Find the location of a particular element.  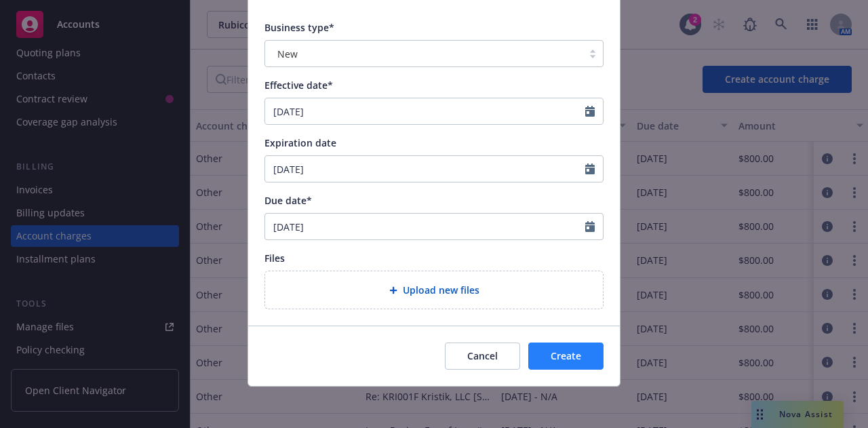

span: Expiration date is located at coordinates (300, 143).